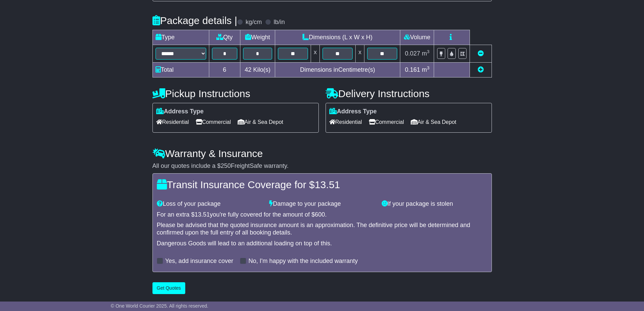  What do you see at coordinates (236, 93) in the screenshot?
I see `h4: Pickup Instructions` at bounding box center [236, 93].